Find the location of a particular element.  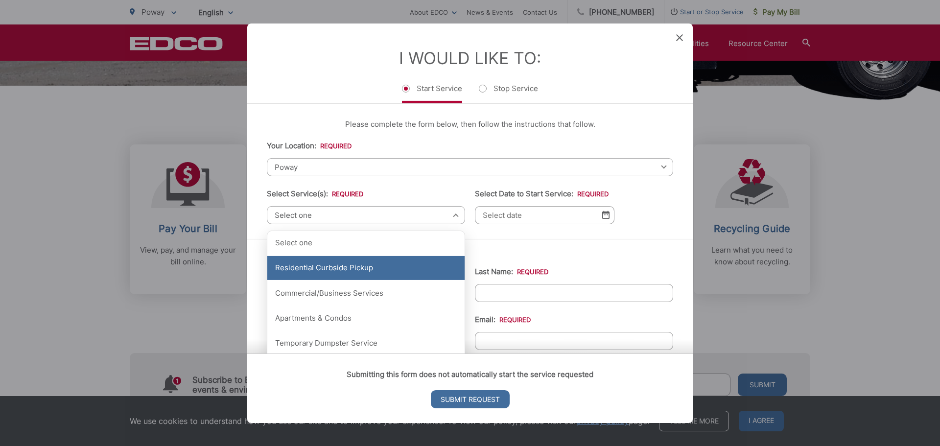

div: Commercial/Business Services is located at coordinates (366, 293).